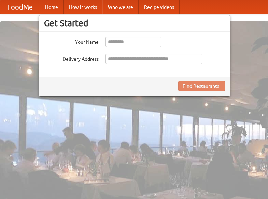 This screenshot has height=199, width=268. Describe the element at coordinates (51, 7) in the screenshot. I see `a: Home` at that location.